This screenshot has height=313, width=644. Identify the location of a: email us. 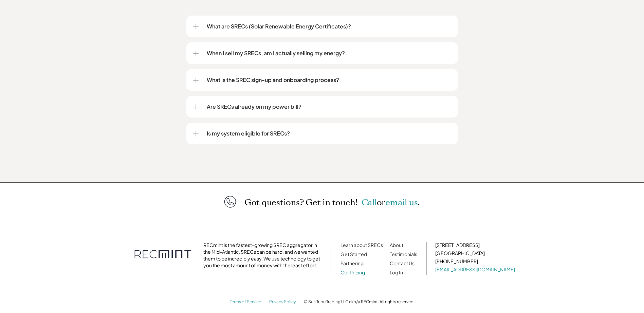
(402, 202).